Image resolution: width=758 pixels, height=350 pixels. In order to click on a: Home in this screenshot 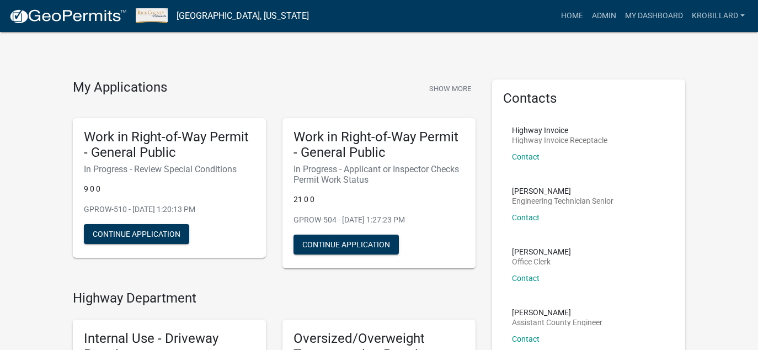, I will do `click(572, 16)`.